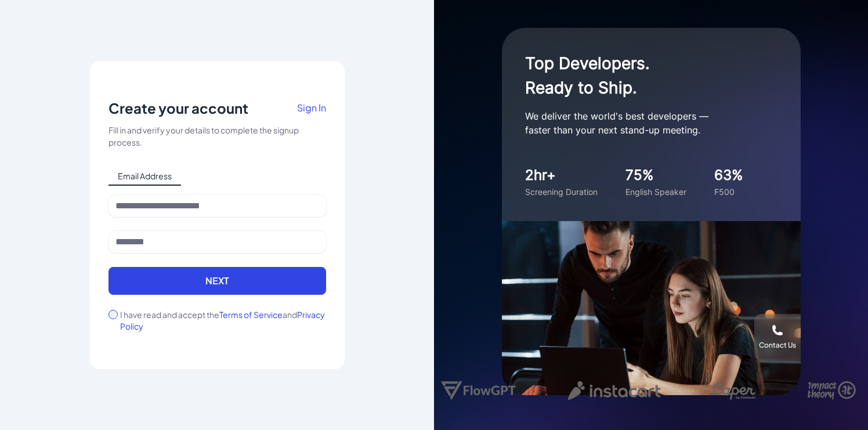  What do you see at coordinates (729, 191) in the screenshot?
I see `div: F500` at bounding box center [729, 191].